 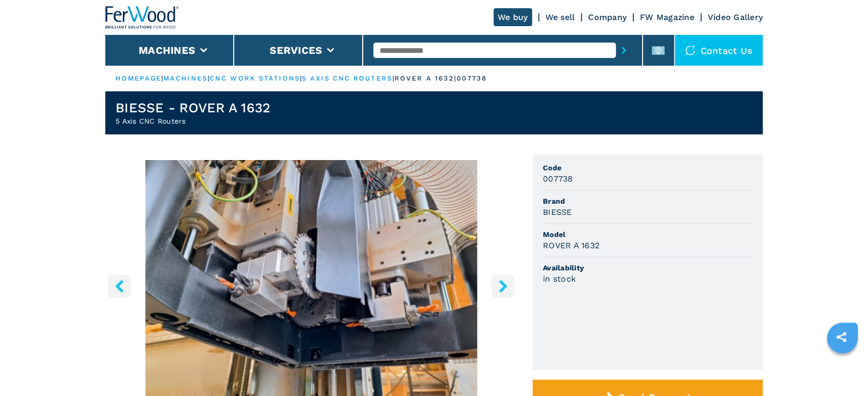 What do you see at coordinates (296, 50) in the screenshot?
I see `button: Services` at bounding box center [296, 50].